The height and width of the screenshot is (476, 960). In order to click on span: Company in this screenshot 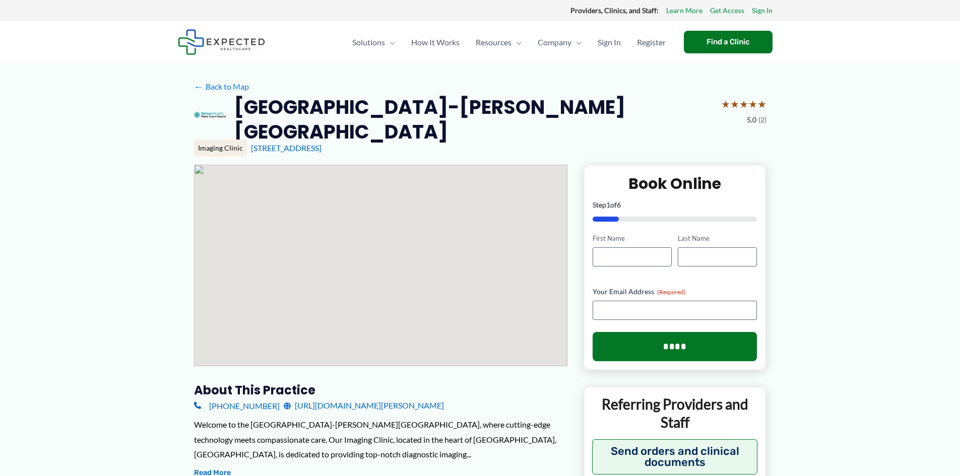, I will do `click(554, 42)`.